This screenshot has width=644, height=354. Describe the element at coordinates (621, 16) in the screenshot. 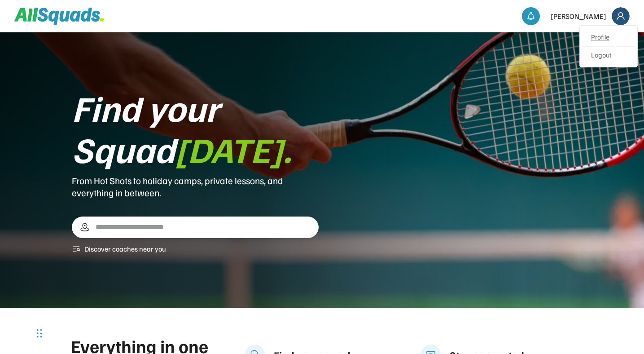

I see `img: Frame%2018.svg` at that location.